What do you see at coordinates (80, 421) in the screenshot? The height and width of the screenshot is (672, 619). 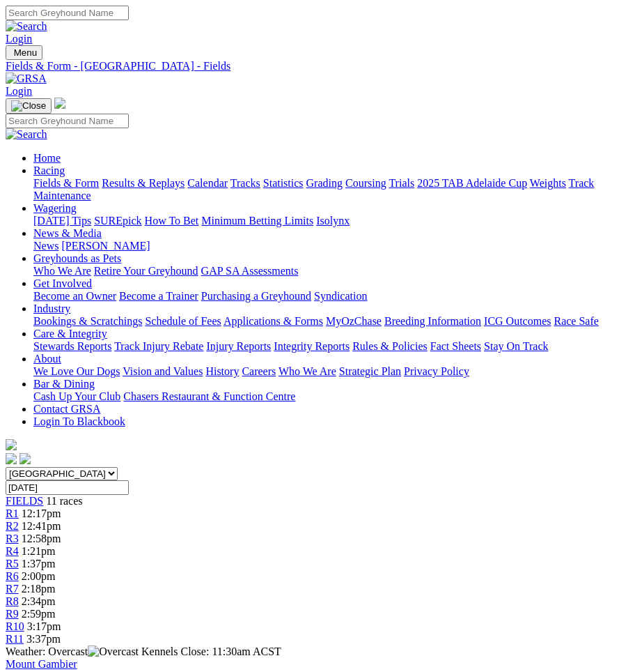 I see `a: Login To Blackbook` at bounding box center [80, 421].